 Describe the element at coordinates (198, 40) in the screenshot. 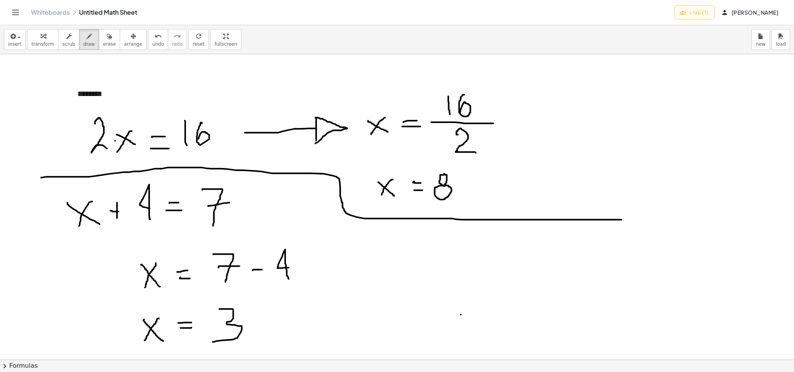

I see `button: refreshreset` at that location.